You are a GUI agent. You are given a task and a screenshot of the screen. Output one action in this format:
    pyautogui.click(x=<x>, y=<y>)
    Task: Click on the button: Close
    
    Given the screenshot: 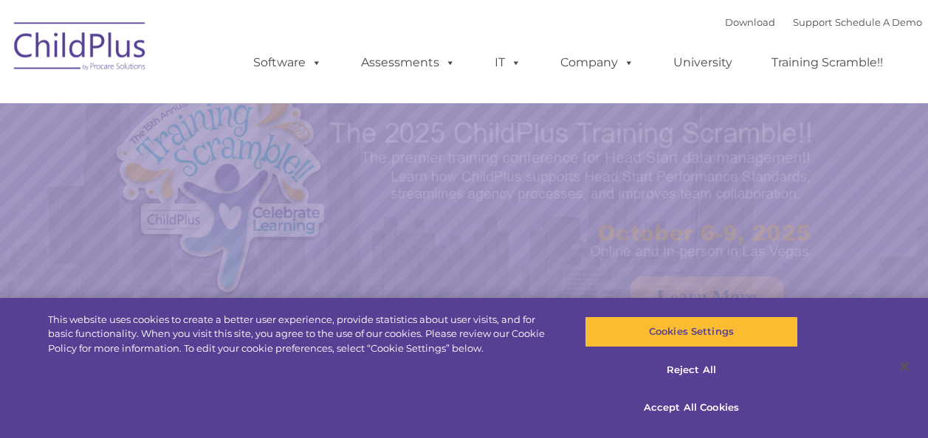 What is the action you would take?
    pyautogui.click(x=904, y=367)
    